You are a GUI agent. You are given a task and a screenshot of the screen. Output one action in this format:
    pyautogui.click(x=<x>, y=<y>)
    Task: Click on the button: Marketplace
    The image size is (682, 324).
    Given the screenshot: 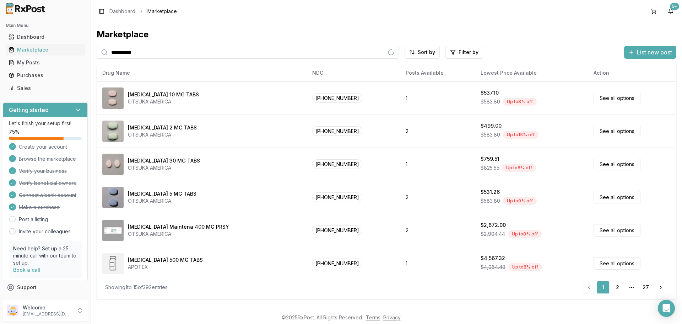 What is the action you would take?
    pyautogui.click(x=45, y=50)
    